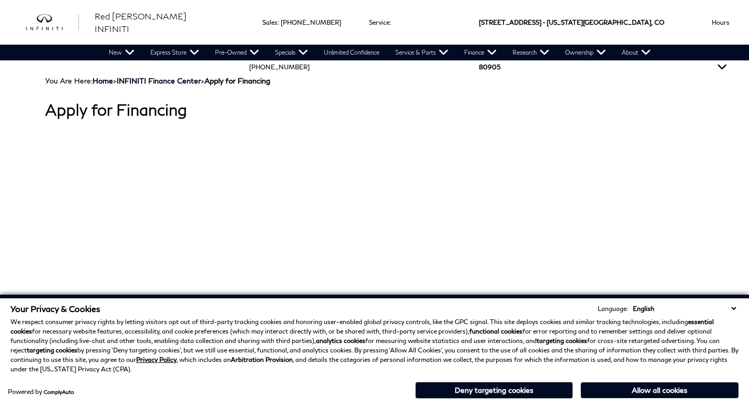 The image size is (749, 406). Describe the element at coordinates (41, 392) in the screenshot. I see `div: Powered by` at that location.